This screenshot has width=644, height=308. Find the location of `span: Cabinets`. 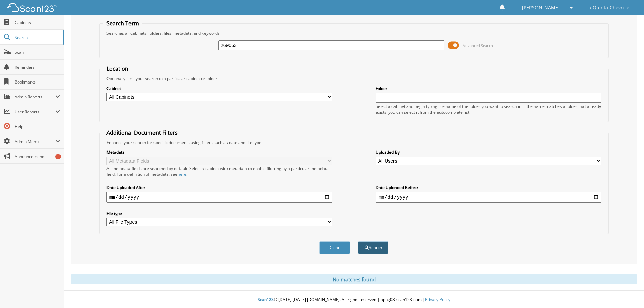

span: Cabinets is located at coordinates (37, 22).